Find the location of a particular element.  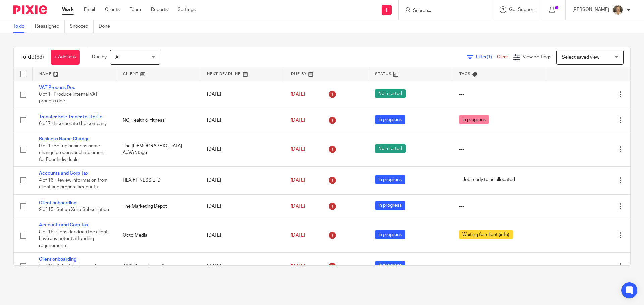

span: 6 of 7 · Incorporate the company is located at coordinates (73, 124).